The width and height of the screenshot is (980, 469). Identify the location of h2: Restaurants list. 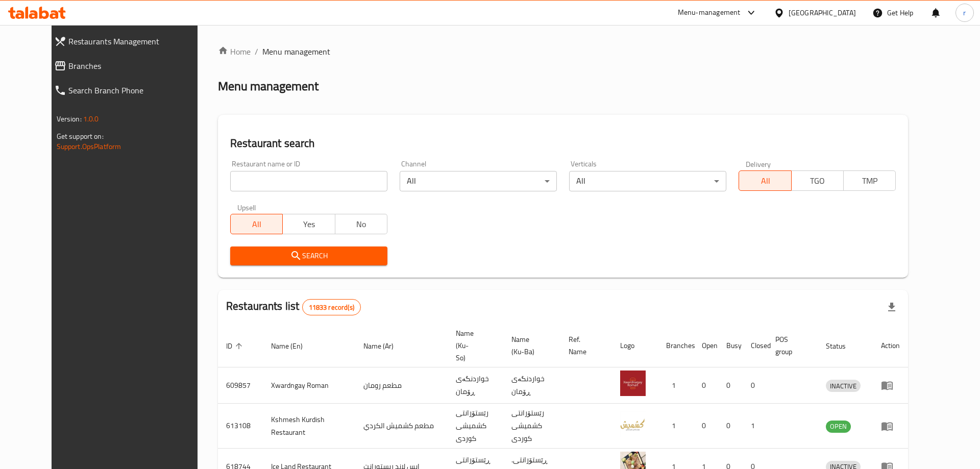
(293, 307).